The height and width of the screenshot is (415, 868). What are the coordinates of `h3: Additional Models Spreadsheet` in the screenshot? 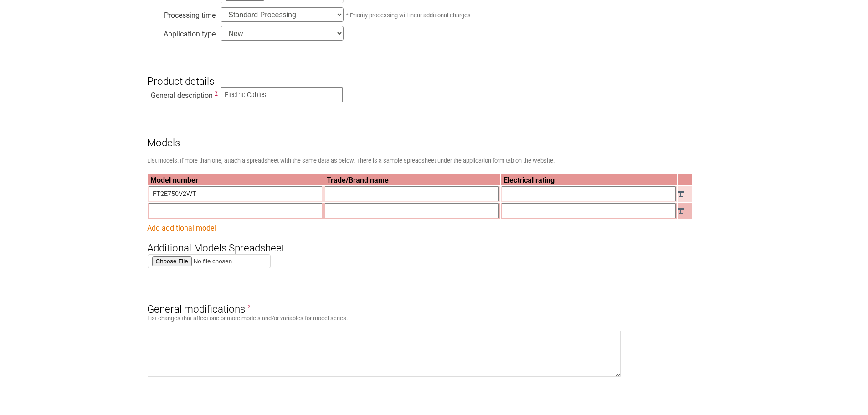 It's located at (434, 240).